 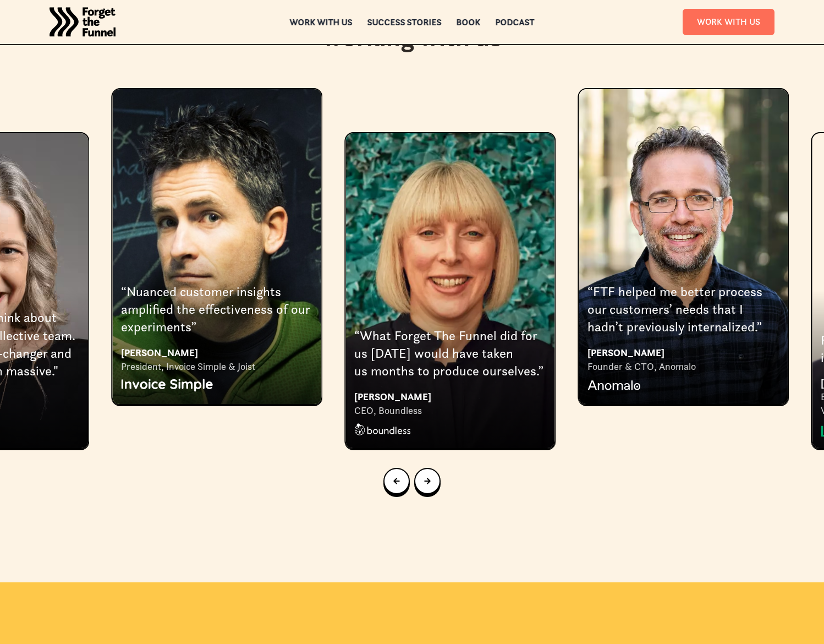 What do you see at coordinates (468, 22) in the screenshot?
I see `a: Book` at bounding box center [468, 22].